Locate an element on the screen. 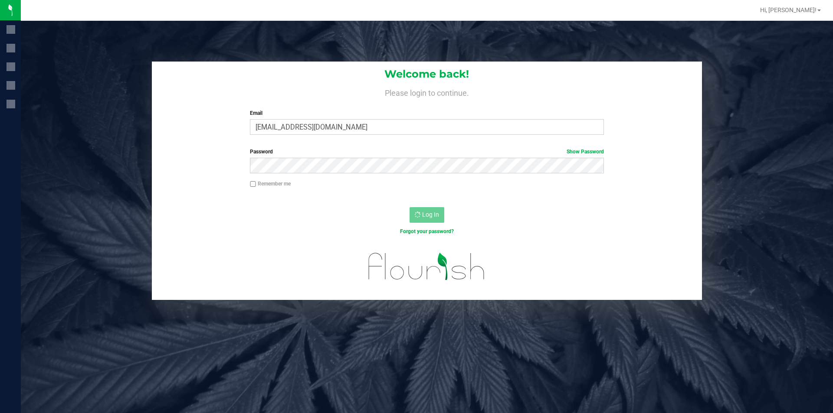 Image resolution: width=833 pixels, height=413 pixels. a: Forgot your password? is located at coordinates (427, 232).